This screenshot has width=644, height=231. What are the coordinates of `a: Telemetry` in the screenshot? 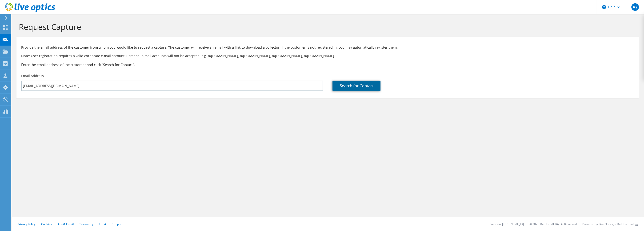 It's located at (86, 224).